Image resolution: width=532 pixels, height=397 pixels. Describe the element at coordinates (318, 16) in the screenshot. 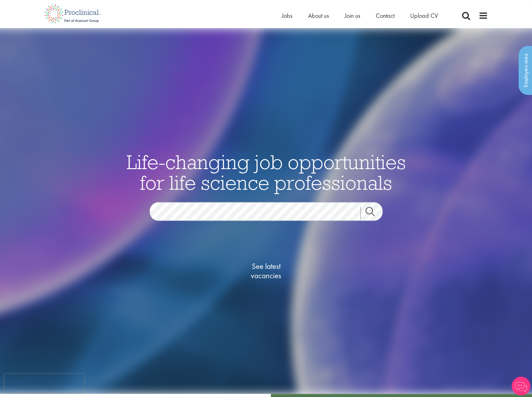

I see `a: About us` at that location.